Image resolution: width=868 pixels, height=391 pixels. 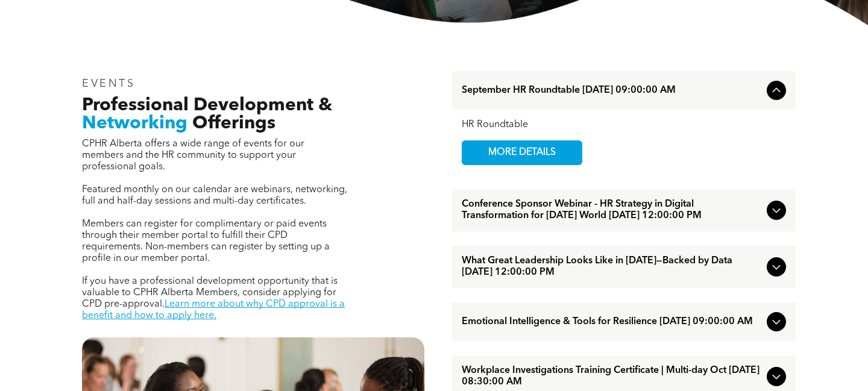 What do you see at coordinates (522, 152) in the screenshot?
I see `a: MORE DETAILS` at bounding box center [522, 152].